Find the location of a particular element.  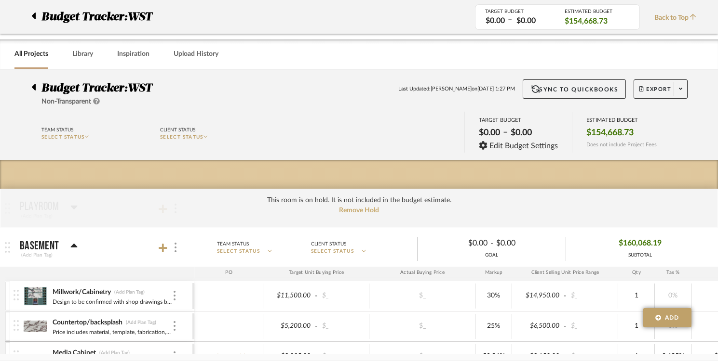

span: Non-Transparent is located at coordinates (66, 102).